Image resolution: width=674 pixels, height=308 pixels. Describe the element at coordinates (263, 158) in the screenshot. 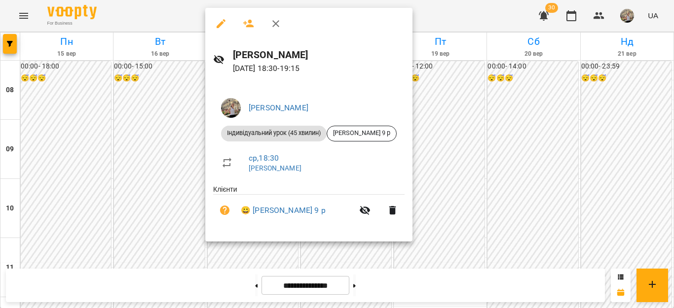

I see `a: ср , 18:30` at that location.